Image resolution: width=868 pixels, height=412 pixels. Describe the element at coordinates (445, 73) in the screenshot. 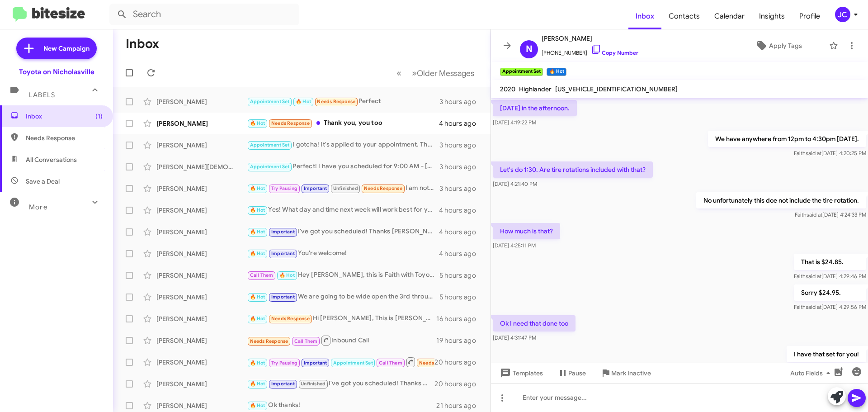

I see `span: Older Messages` at that location.